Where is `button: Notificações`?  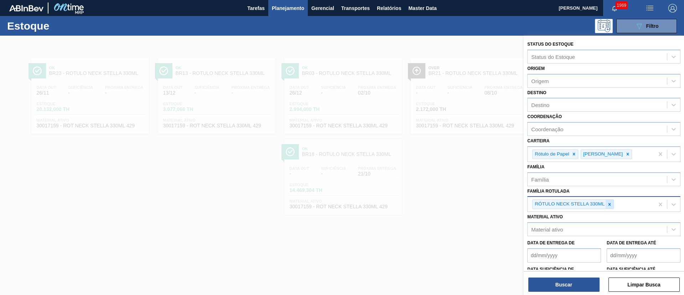 button: Notificações is located at coordinates (614, 8).